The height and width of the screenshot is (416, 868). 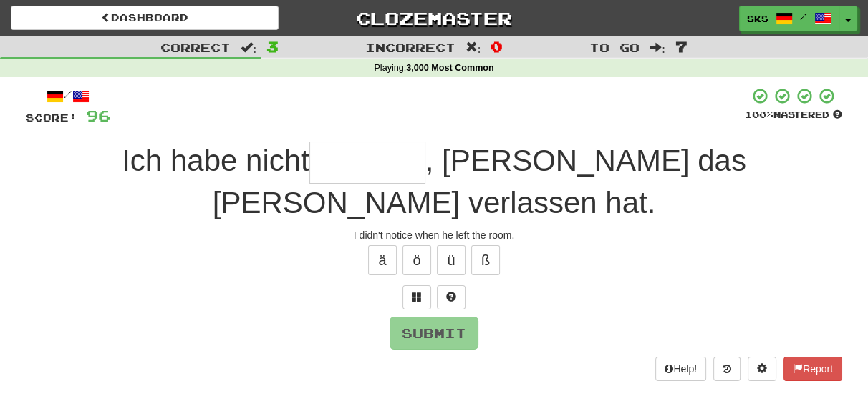 I want to click on span: Ich habe nicht, so click(x=216, y=160).